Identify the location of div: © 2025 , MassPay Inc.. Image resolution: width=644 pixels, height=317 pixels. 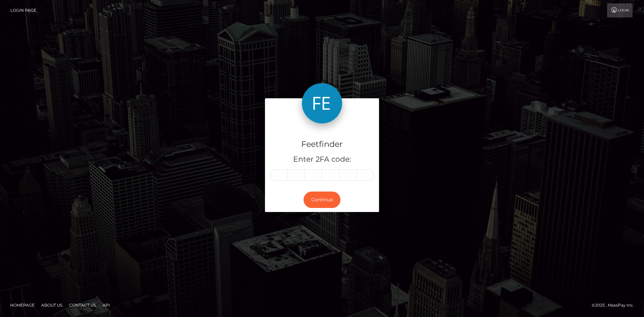
(615, 305).